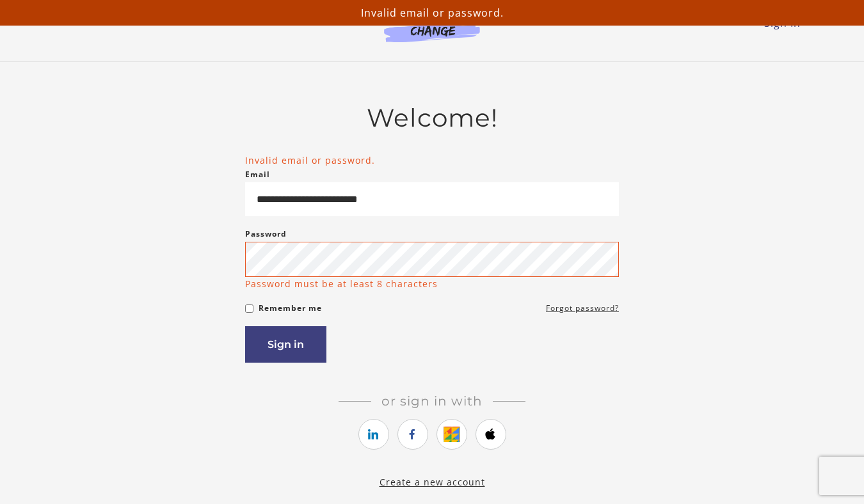 This screenshot has height=504, width=864. Describe the element at coordinates (286, 344) in the screenshot. I see `button: Sign in` at that location.